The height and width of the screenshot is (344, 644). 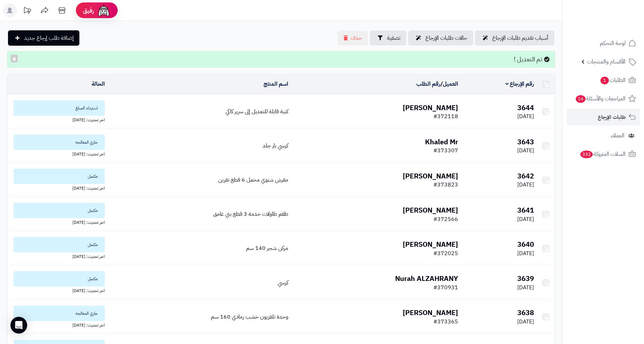 I want to click on span: #372025, so click(x=446, y=253).